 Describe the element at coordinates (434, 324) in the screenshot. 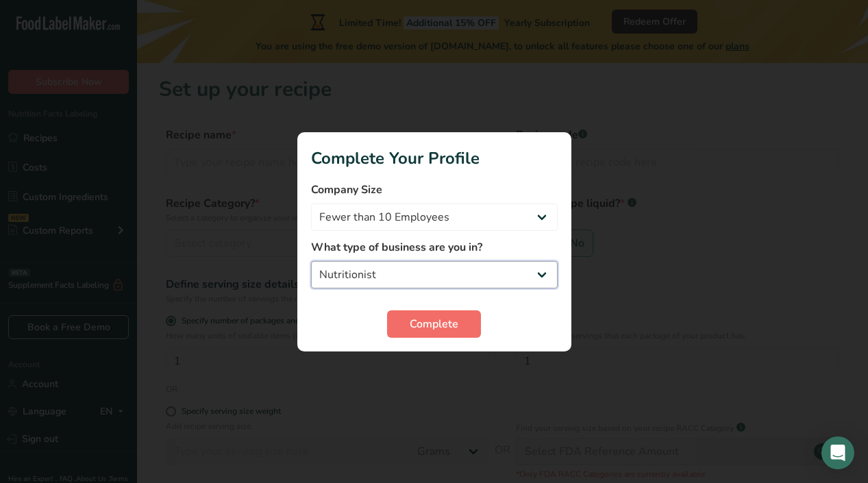

I see `button: Complete` at that location.